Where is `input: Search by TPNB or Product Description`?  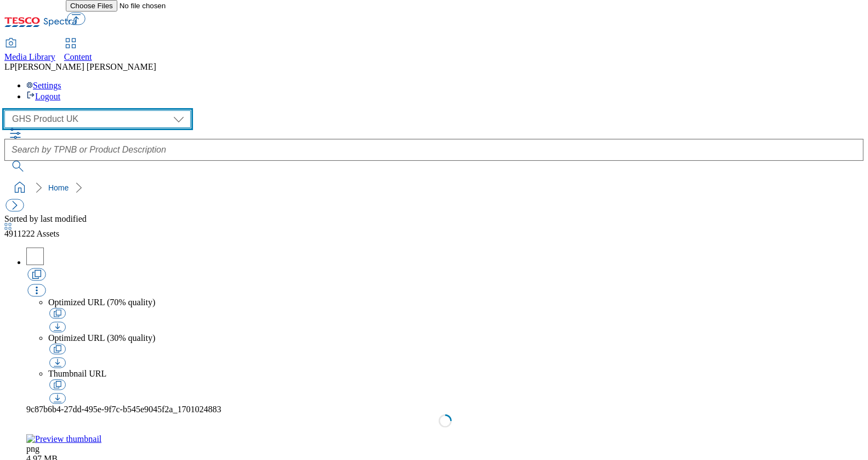
input: Search by TPNB or Product Description is located at coordinates (434, 150).